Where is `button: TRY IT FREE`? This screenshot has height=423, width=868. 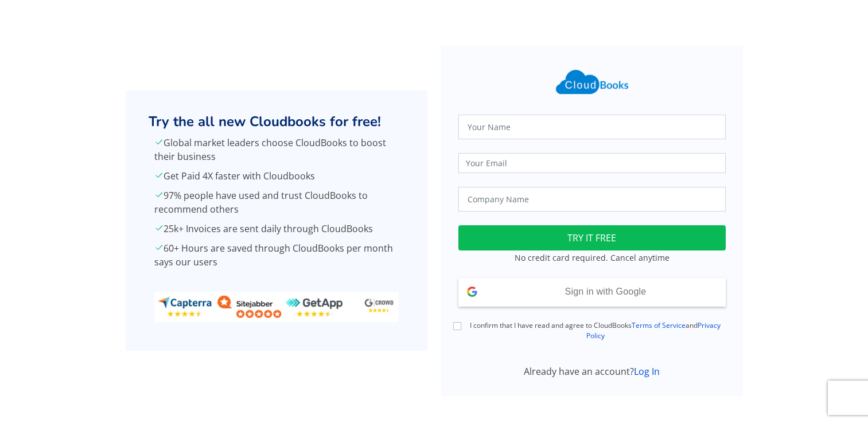
button: TRY IT FREE is located at coordinates (592, 238).